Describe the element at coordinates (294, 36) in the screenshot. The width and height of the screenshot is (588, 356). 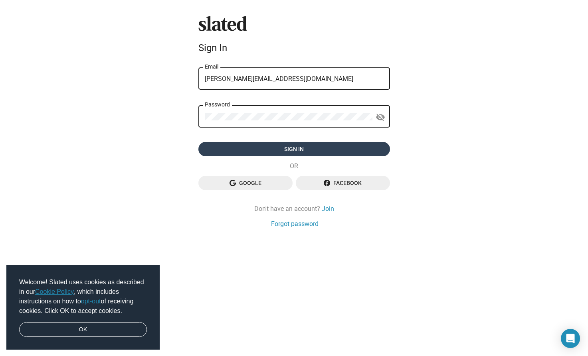
I see `sl-branding: Sign In` at that location.